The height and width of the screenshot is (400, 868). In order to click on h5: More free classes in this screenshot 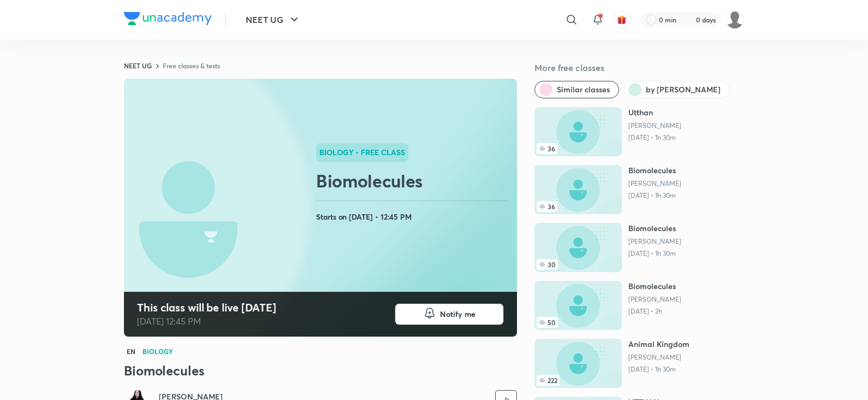, I will do `click(640, 68)`.